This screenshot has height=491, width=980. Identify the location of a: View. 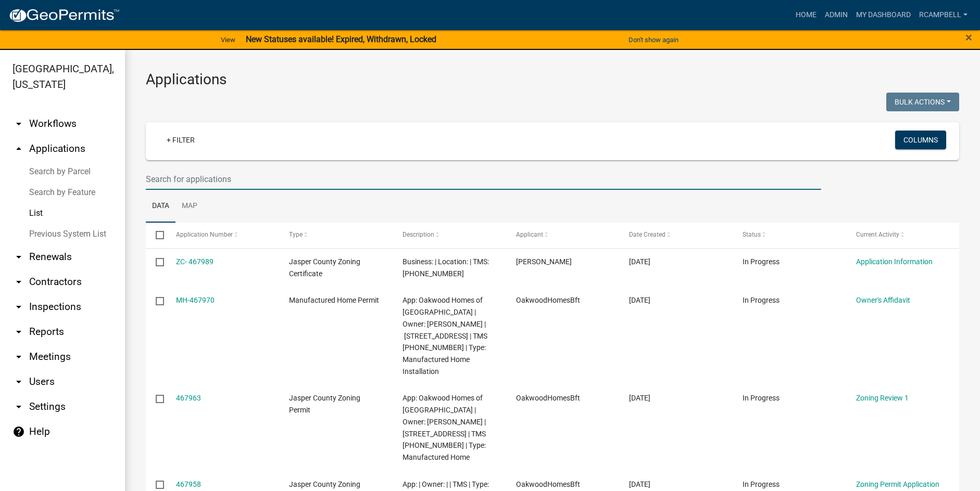
(228, 40).